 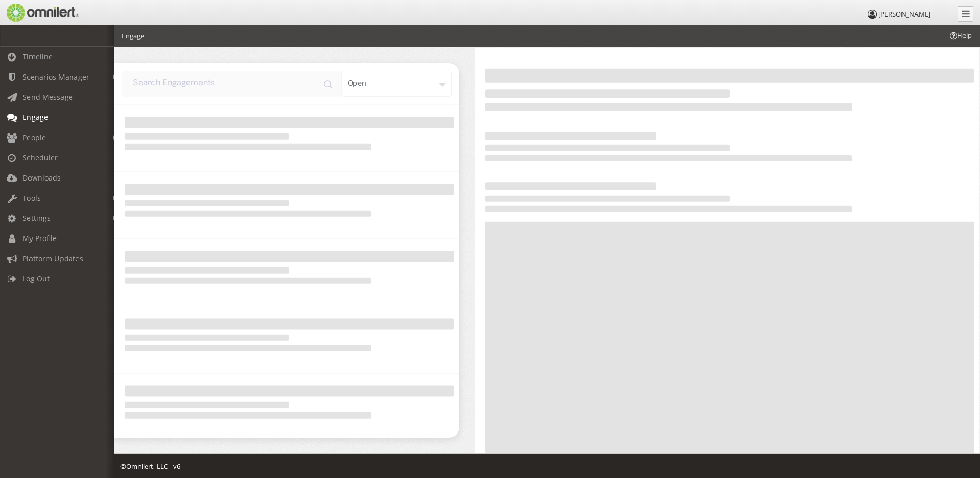 I want to click on span: Engage, so click(x=35, y=117).